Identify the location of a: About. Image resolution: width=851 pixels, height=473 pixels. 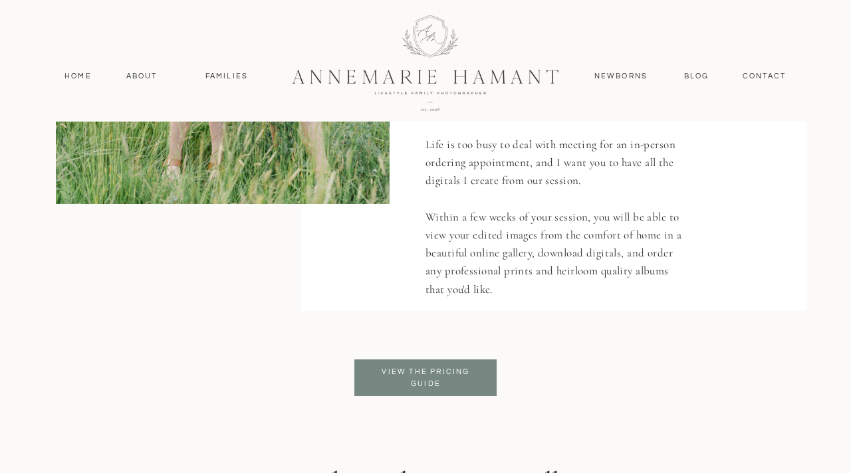
(142, 76).